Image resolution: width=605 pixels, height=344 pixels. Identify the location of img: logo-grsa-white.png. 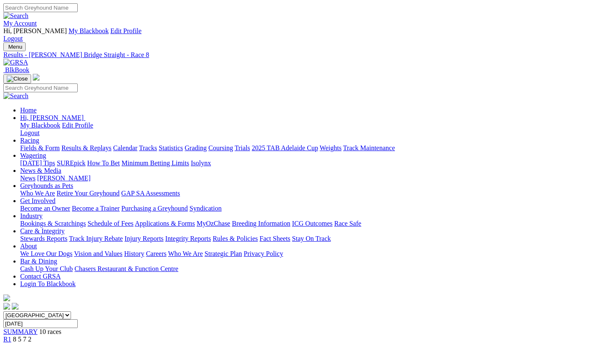
(36, 77).